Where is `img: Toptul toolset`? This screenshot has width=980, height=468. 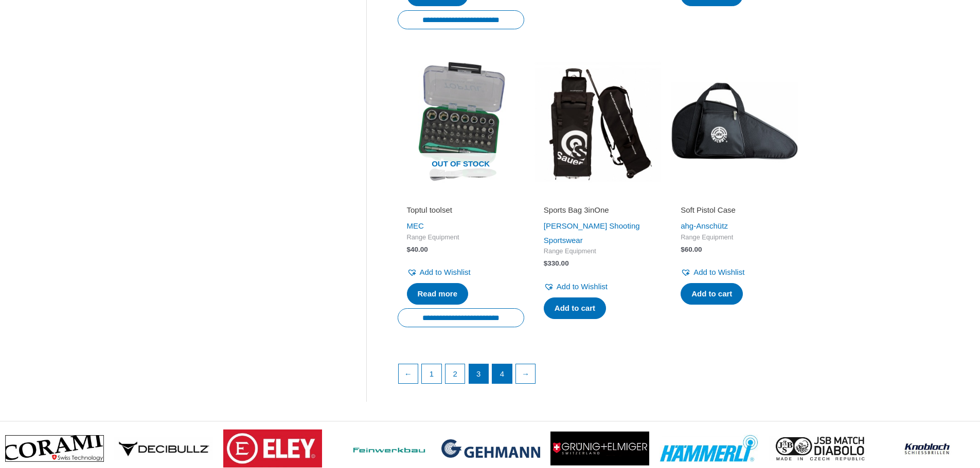
img: Toptul toolset is located at coordinates (460, 121).